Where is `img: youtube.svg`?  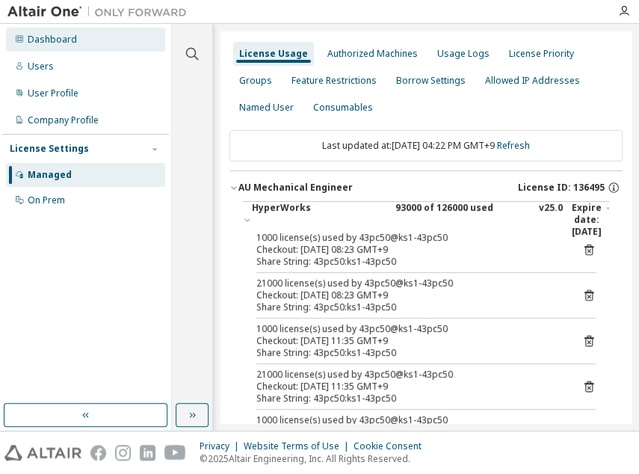 img: youtube.svg is located at coordinates (175, 452).